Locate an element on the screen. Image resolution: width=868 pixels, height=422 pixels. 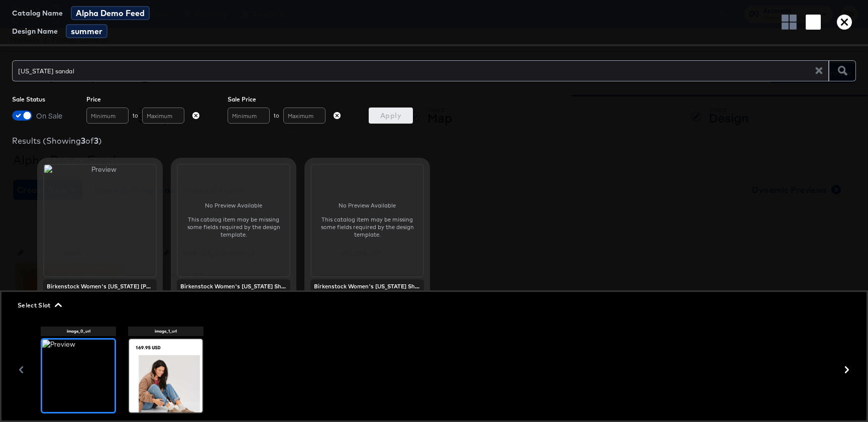
span: Catalog Name is located at coordinates (38, 13).